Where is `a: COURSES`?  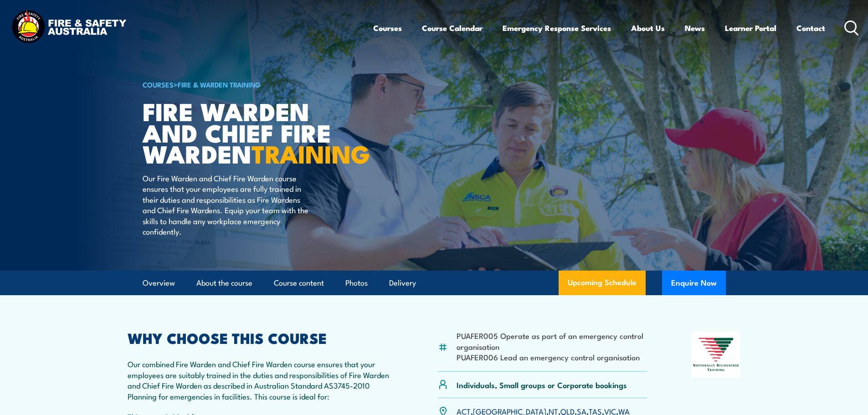
a: COURSES is located at coordinates (158, 84).